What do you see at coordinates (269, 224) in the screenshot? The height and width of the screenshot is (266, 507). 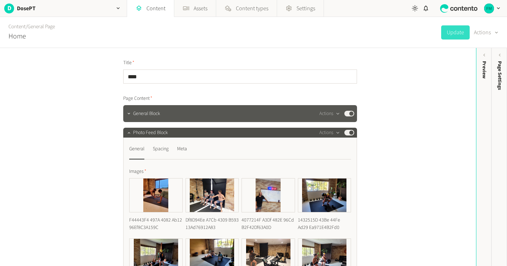 I see `div: 4077214F A3Df 482E 96Cd B2F42Df63A0D` at bounding box center [269, 224].